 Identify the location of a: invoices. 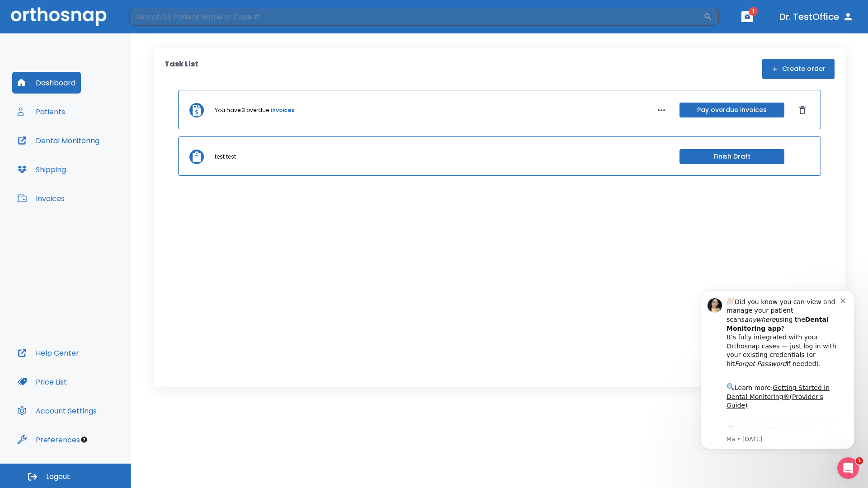
(283, 110).